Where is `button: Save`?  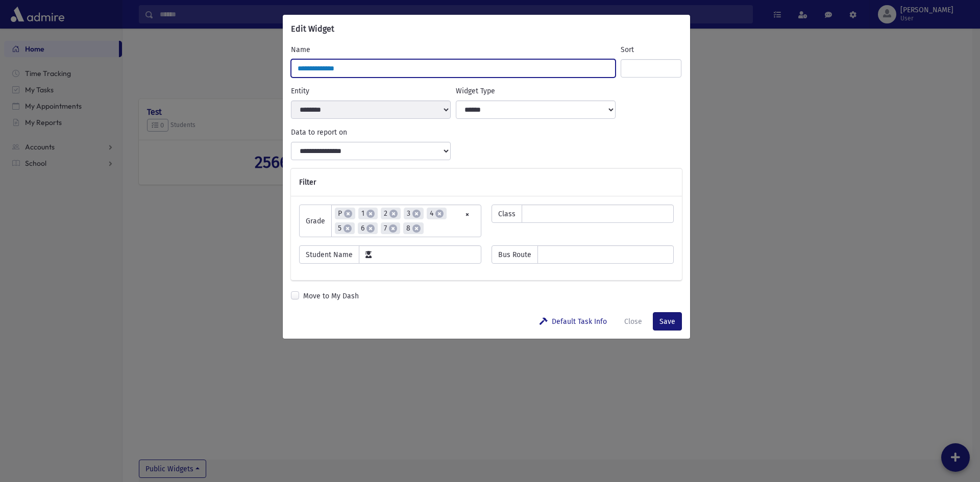
button: Save is located at coordinates (667, 322).